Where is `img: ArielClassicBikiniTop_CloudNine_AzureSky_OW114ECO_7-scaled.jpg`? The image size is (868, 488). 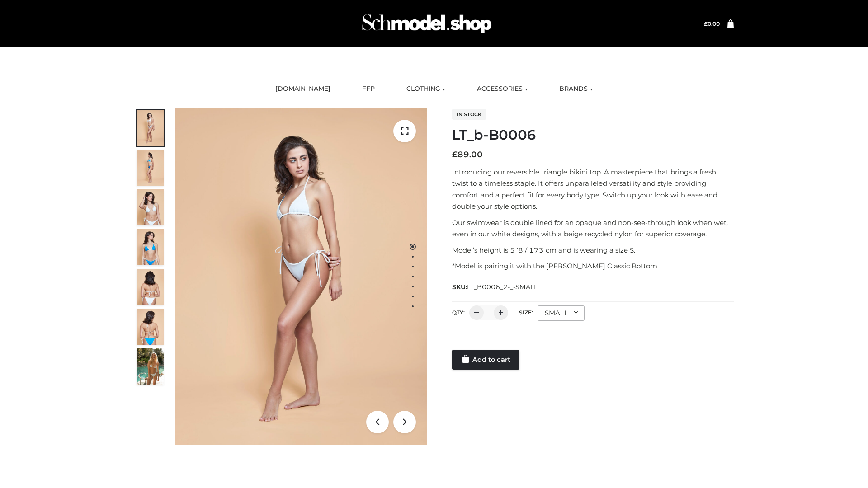
img: ArielClassicBikiniTop_CloudNine_AzureSky_OW114ECO_7-scaled.jpg is located at coordinates (150, 287).